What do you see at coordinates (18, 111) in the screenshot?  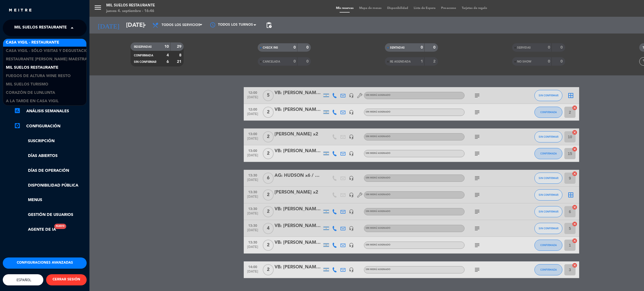 I see `i: assessment` at bounding box center [18, 111].